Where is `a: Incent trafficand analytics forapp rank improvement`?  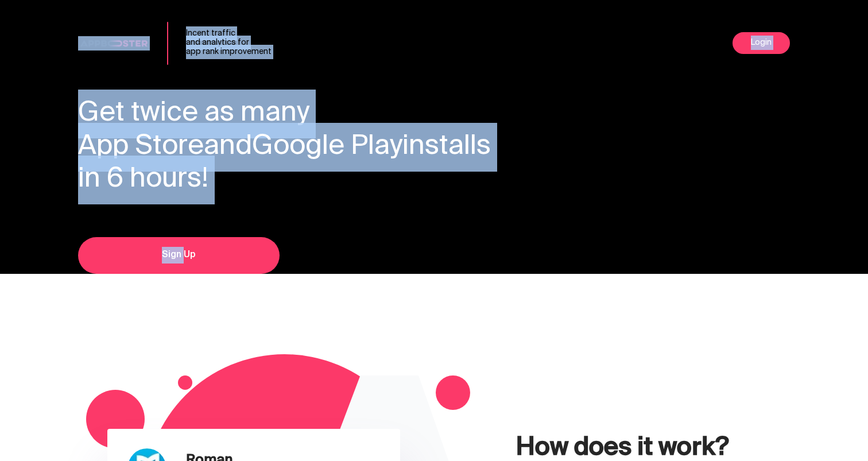
a: Incent trafficand analytics forapp rank improvement is located at coordinates (174, 43).